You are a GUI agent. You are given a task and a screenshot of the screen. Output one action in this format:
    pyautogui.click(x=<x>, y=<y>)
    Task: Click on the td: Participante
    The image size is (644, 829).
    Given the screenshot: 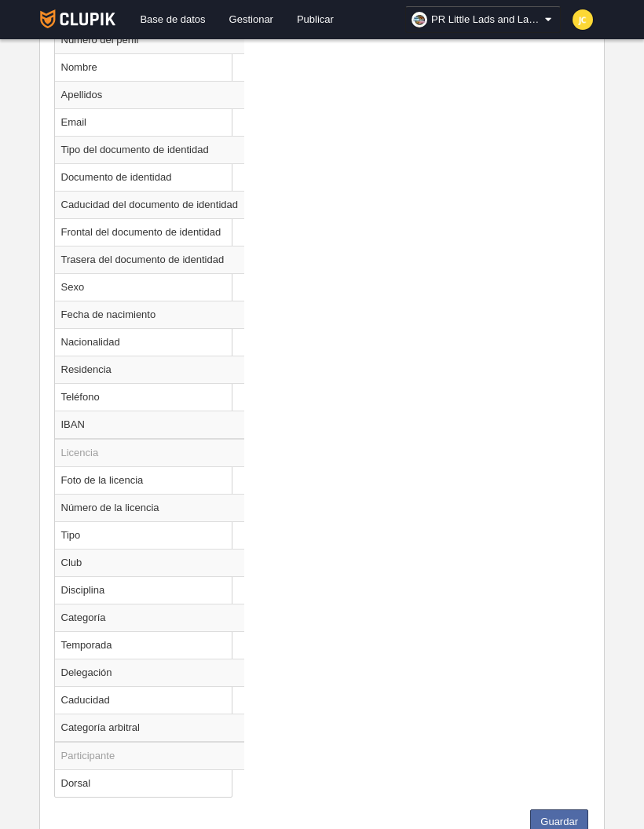 What is the action you would take?
    pyautogui.click(x=150, y=756)
    